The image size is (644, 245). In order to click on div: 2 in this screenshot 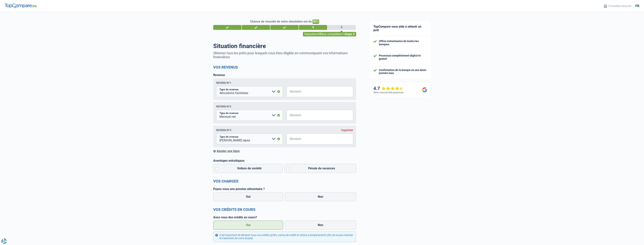, I will do `click(256, 28)`.